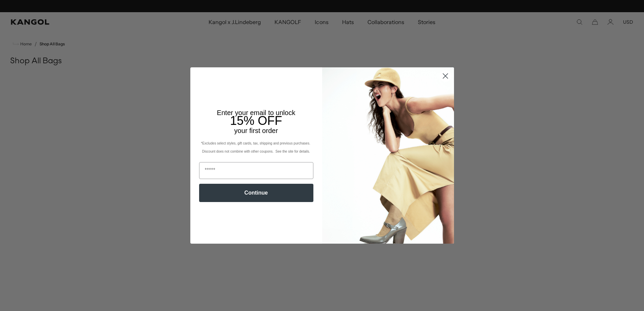 The image size is (644, 311). What do you see at coordinates (256, 131) in the screenshot?
I see `span: your first order` at bounding box center [256, 131].